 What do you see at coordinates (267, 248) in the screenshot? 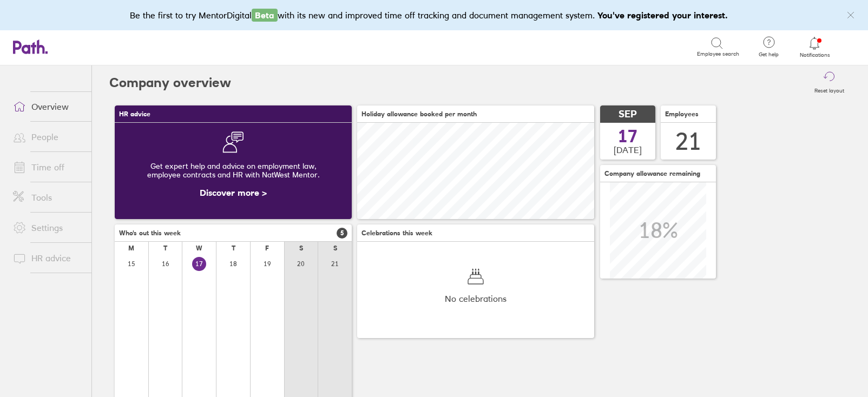
I see `div: F` at bounding box center [267, 248].